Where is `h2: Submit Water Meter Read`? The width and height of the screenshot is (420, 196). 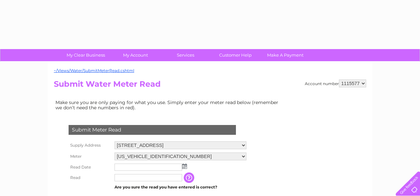 h2: Submit Water Meter Read is located at coordinates (210, 86).